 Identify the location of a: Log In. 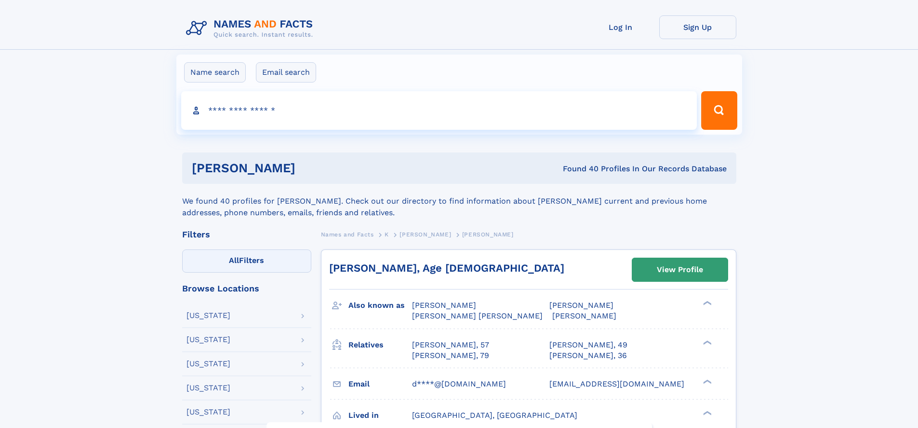
(621, 27).